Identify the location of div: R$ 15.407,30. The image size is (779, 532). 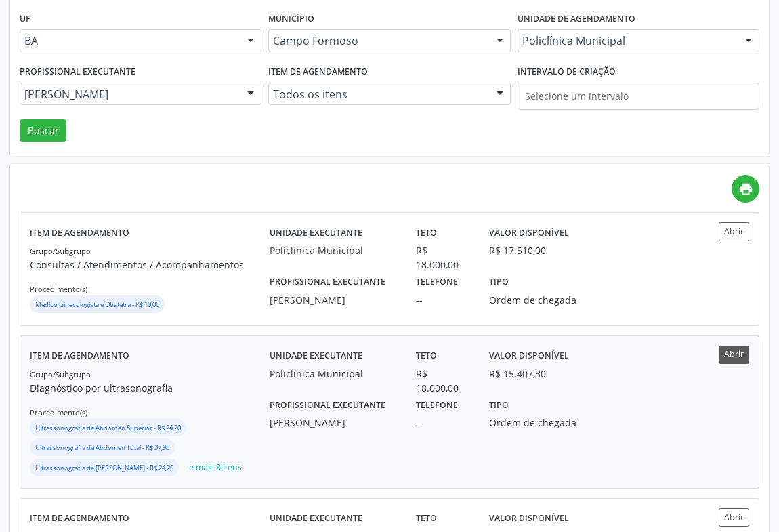
(518, 373).